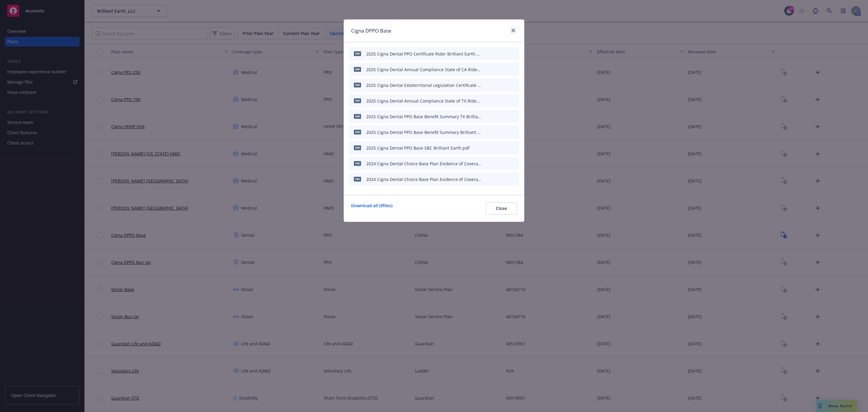 This screenshot has height=412, width=868. Describe the element at coordinates (424, 69) in the screenshot. I see `div: 2025 Cigna Dental Annual Compliance State of CA Rider Brilliant Earth.pdf` at that location.